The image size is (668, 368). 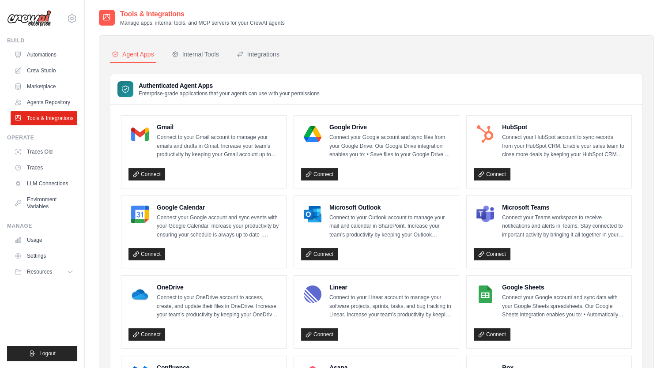 What do you see at coordinates (133, 55) in the screenshot?
I see `button: Agent Apps` at bounding box center [133, 55].